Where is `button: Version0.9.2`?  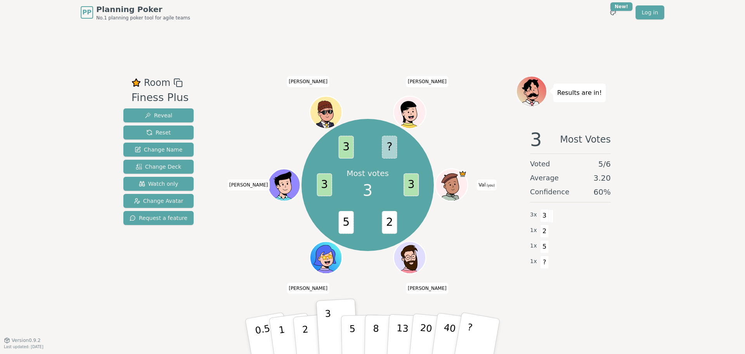 button: Version0.9.2 is located at coordinates (22, 340).